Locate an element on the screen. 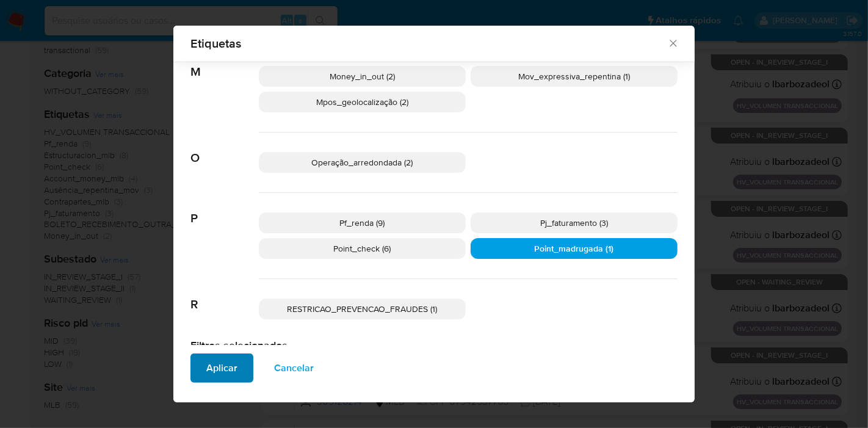 The width and height of the screenshot is (868, 428). div: Pj_faturamento (3) is located at coordinates (574, 223).